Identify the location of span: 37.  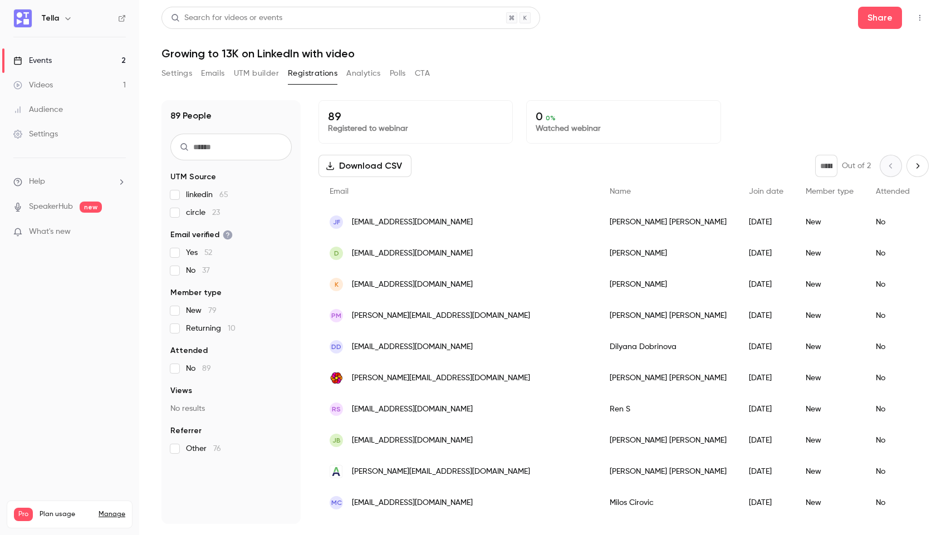
(206, 271).